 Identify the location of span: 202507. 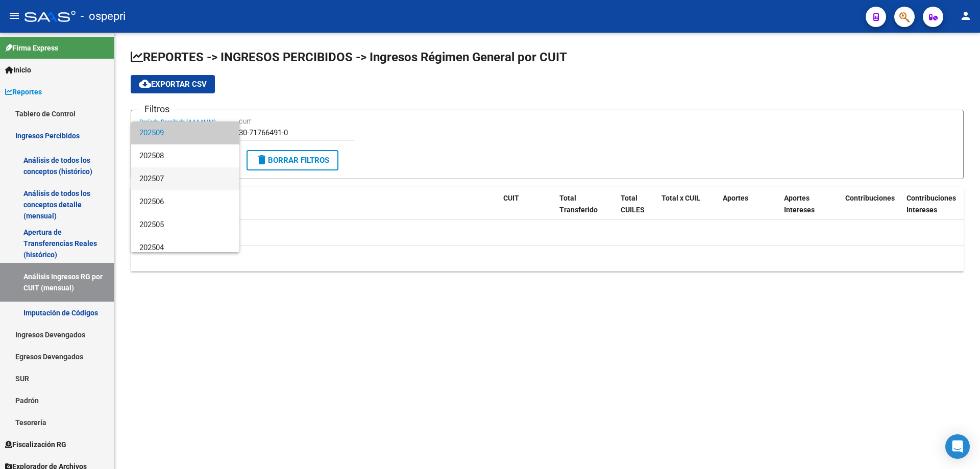
(185, 179).